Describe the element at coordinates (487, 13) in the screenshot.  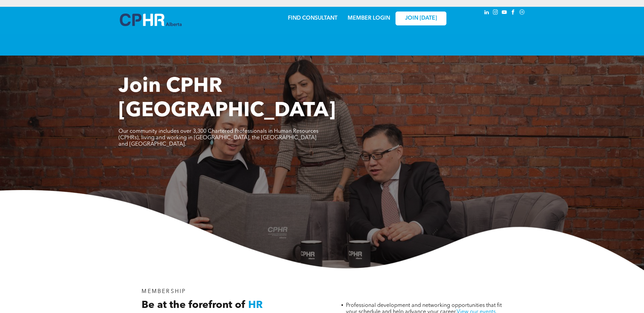
I see `a: linkedin` at that location.